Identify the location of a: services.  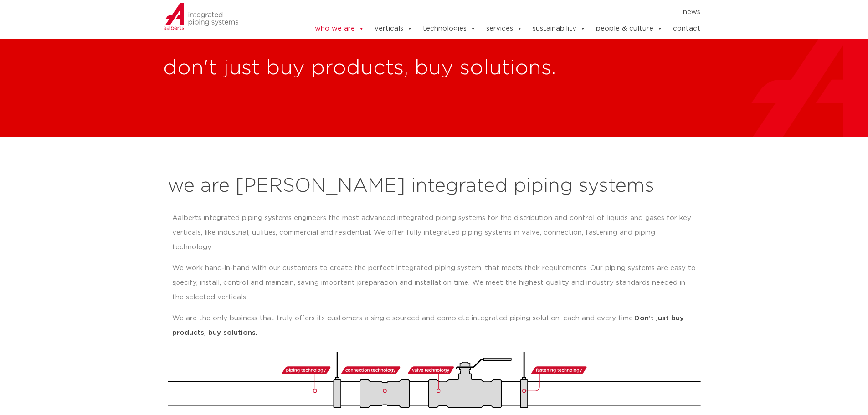
(504, 28).